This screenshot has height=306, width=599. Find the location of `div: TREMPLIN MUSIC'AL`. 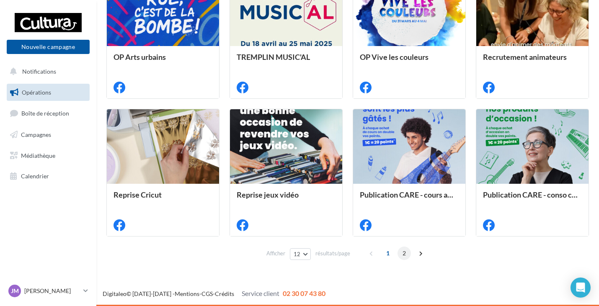

div: TREMPLIN MUSIC'AL is located at coordinates (286, 61).